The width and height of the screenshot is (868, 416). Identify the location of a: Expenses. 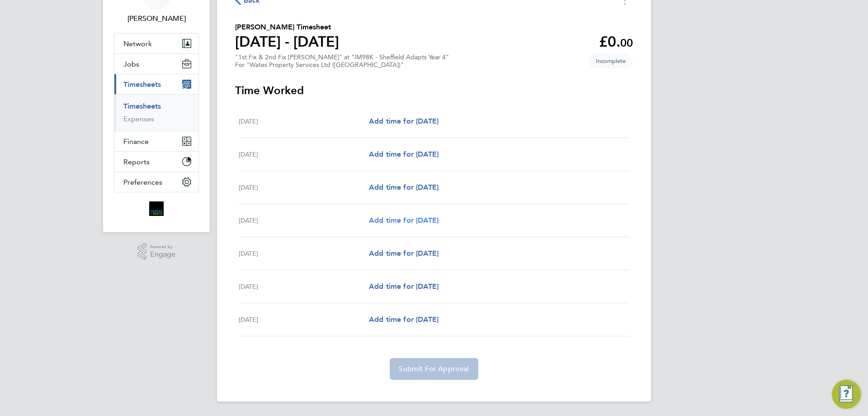
(139, 119).